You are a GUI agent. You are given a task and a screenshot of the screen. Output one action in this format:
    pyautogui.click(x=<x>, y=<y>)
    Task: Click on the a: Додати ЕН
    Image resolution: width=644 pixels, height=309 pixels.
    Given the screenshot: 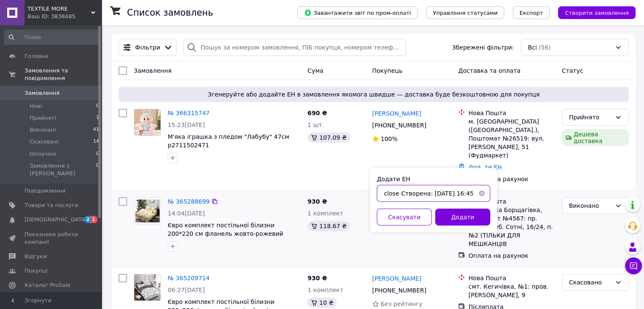 What is the action you would take?
    pyautogui.click(x=485, y=167)
    